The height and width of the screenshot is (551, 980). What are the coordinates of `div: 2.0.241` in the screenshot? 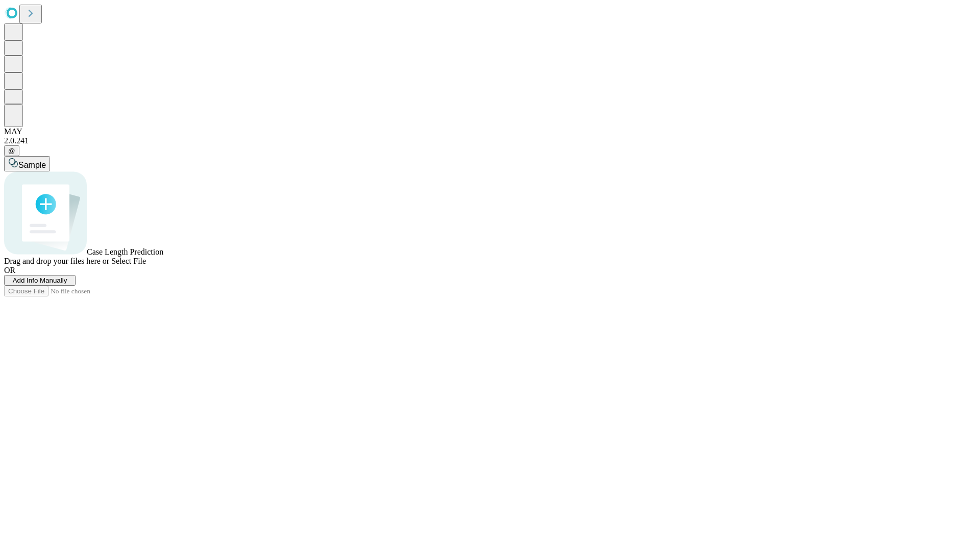 It's located at (490, 141).